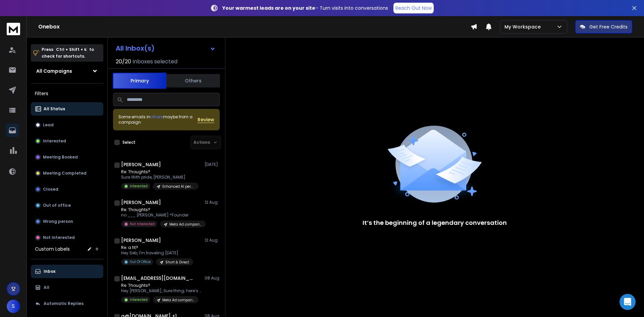 The image size is (644, 317). I want to click on button: Get Free Credits, so click(603, 27).